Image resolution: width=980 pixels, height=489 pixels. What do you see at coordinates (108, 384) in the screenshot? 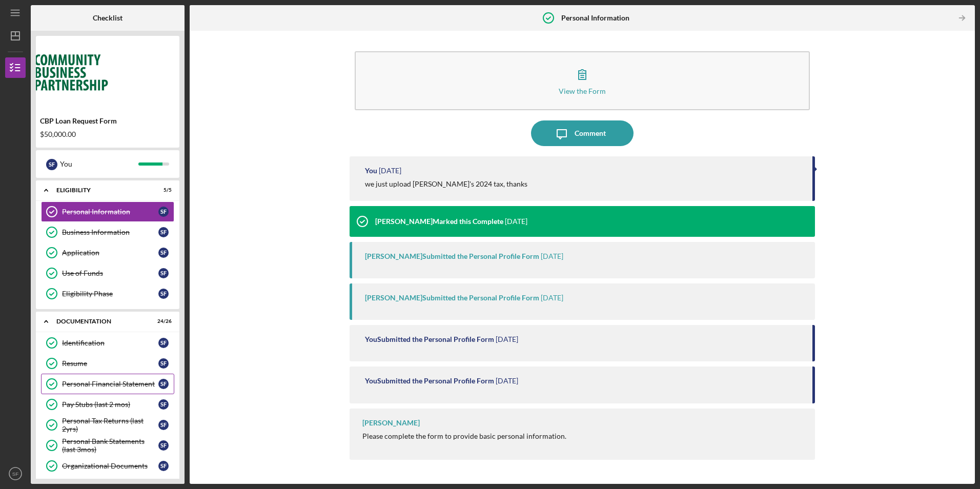
I see `a: Personal Financial StatementSF` at bounding box center [108, 384].